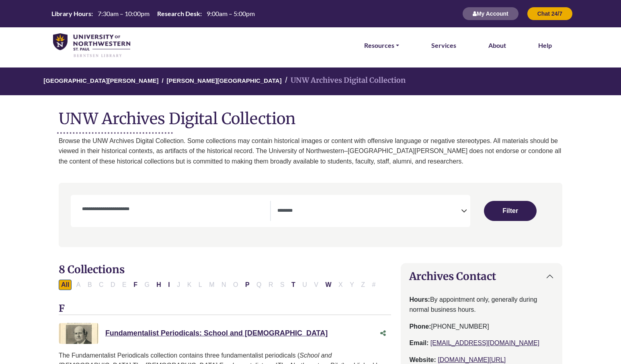 The image size is (621, 364). What do you see at coordinates (310, 151) in the screenshot?
I see `p: Browse the UNW Archives Digital Collection. Some collections may contain historical images or con...` at bounding box center [310, 151].